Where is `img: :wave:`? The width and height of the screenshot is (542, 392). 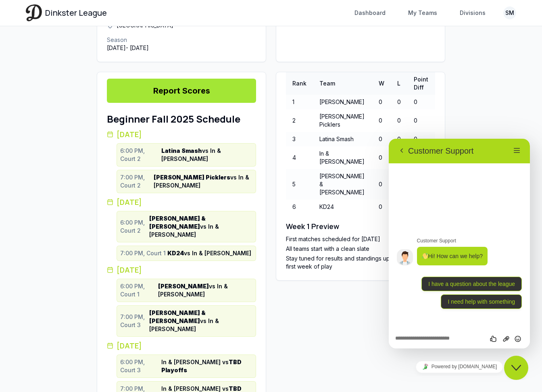 img: :wave: is located at coordinates (36, 117).